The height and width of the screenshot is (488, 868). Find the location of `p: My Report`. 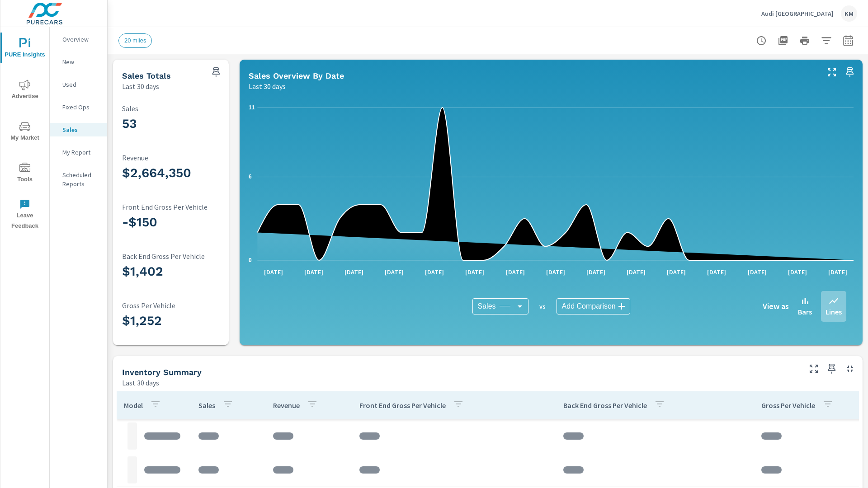

p: My Report is located at coordinates (81, 152).